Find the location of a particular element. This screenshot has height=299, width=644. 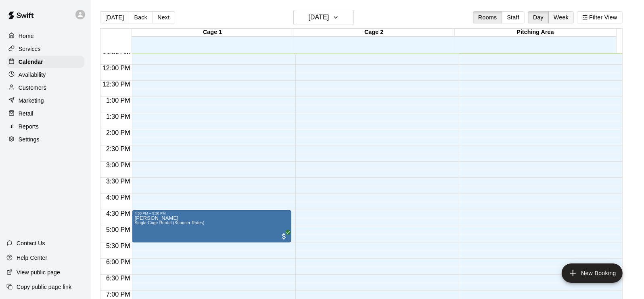

button: Rooms is located at coordinates (487, 17).